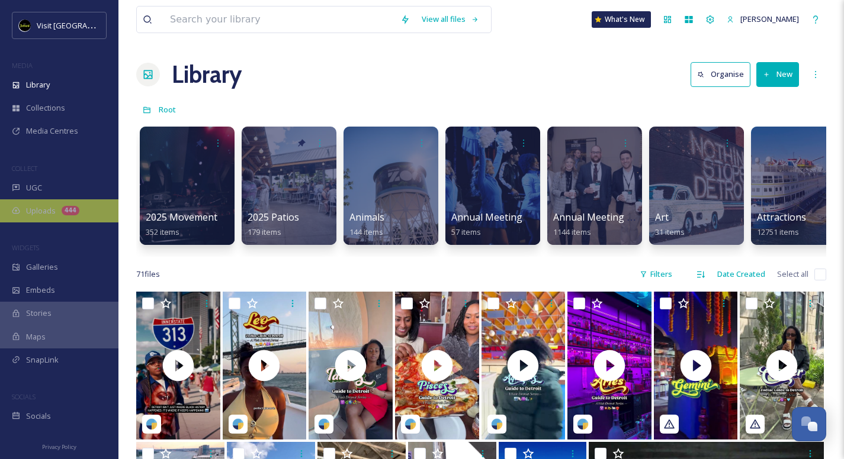  I want to click on span: WIDGETS, so click(25, 248).